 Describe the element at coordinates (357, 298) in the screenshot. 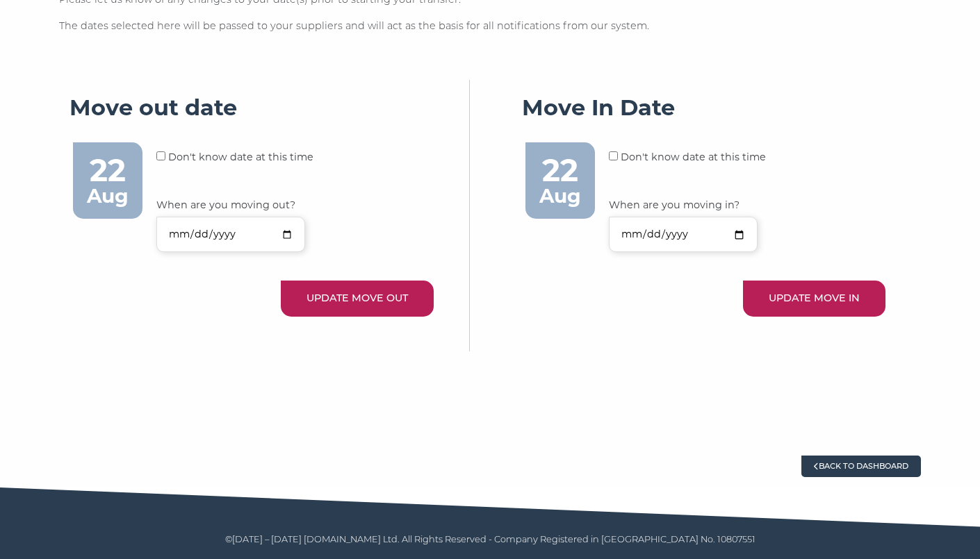

I see `button: UPDATE MOVE OUT` at that location.